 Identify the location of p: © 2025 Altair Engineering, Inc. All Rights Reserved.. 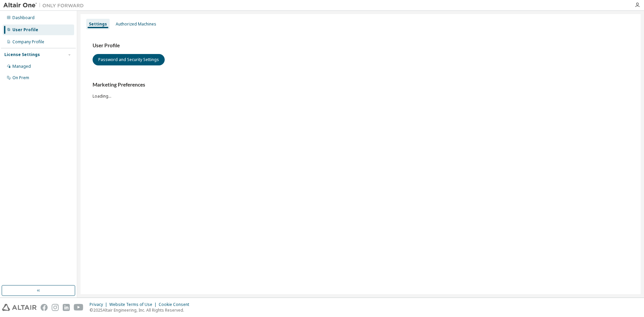
(141, 310).